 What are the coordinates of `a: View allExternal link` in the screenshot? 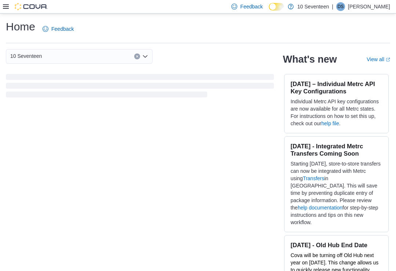 It's located at (378, 59).